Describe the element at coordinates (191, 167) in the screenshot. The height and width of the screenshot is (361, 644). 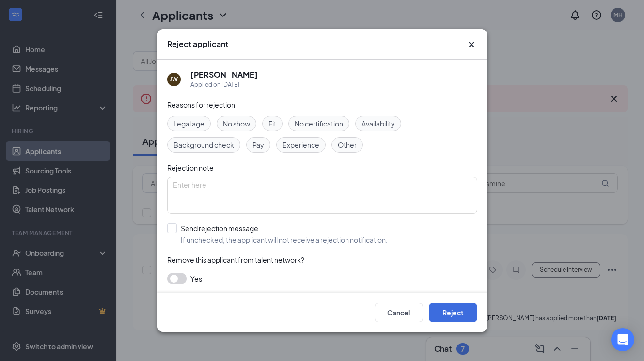
I see `span: Rejection note` at that location.